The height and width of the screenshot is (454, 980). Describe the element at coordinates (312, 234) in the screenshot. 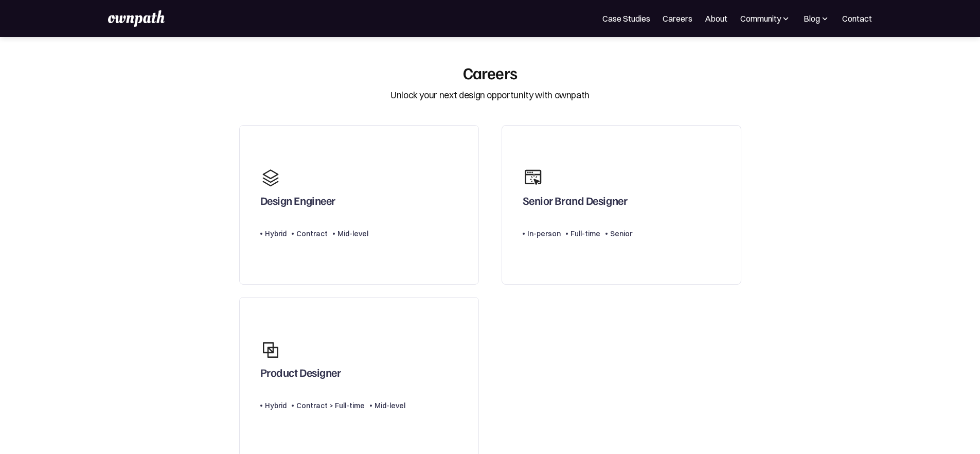

I see `div: Contract` at that location.